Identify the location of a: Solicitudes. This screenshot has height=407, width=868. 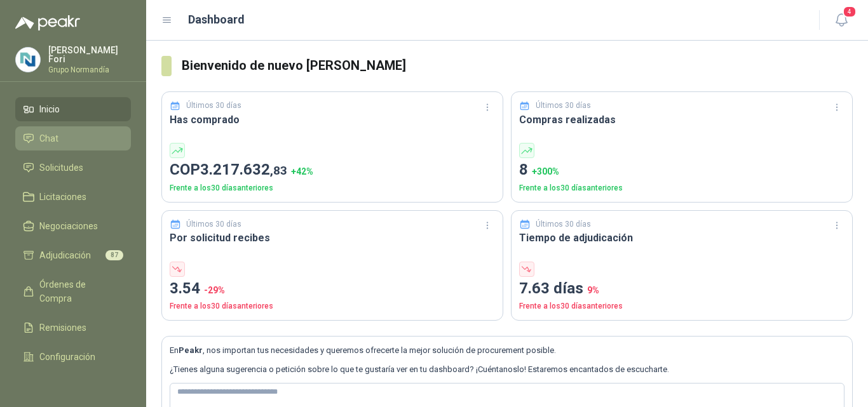
(73, 168).